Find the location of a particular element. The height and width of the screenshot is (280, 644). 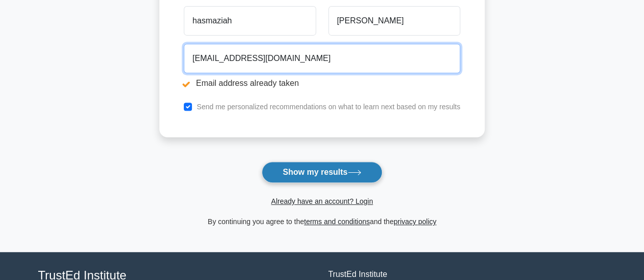

label: Send me personalized recommendations on what to learn next based on my results is located at coordinates (329, 107).